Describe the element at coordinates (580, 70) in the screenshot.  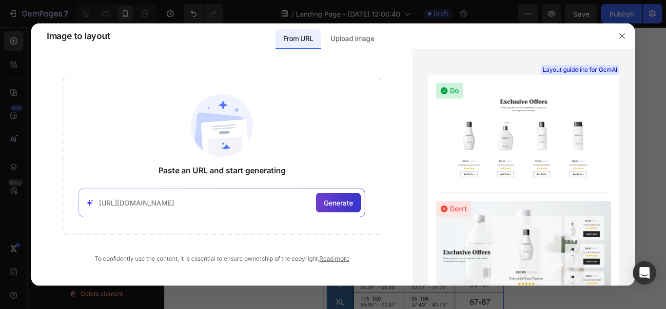
I see `span: Layout guideline for GemAI` at that location.